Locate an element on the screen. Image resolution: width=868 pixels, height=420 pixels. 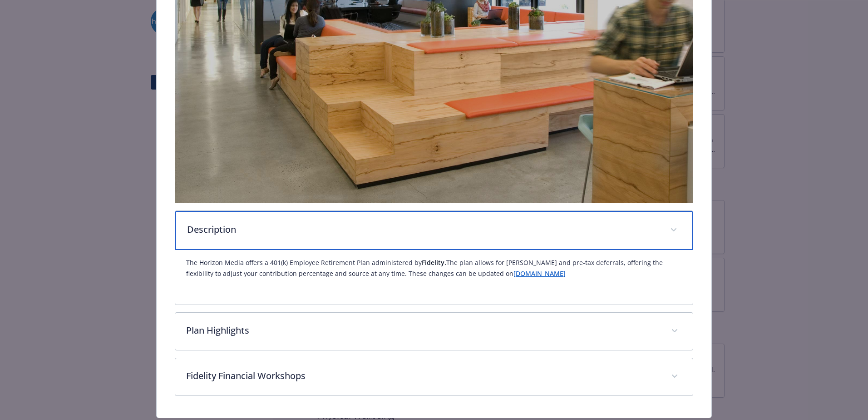
div: Fidelity Financial Workshops is located at coordinates (434, 377).